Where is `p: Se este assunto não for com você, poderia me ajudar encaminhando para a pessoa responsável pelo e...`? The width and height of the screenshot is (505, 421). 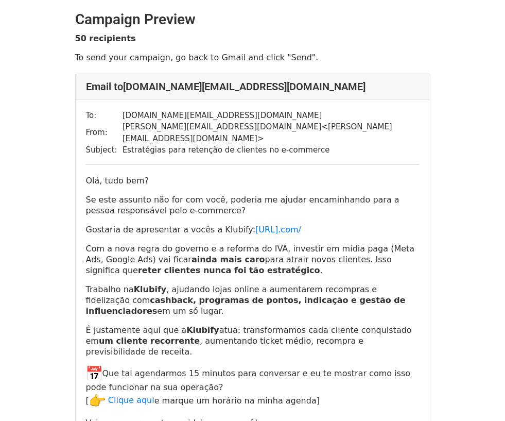 p: Se este assunto não for com você, poderia me ajudar encaminhando para a pessoa responsável pelo e... is located at coordinates (253, 205).